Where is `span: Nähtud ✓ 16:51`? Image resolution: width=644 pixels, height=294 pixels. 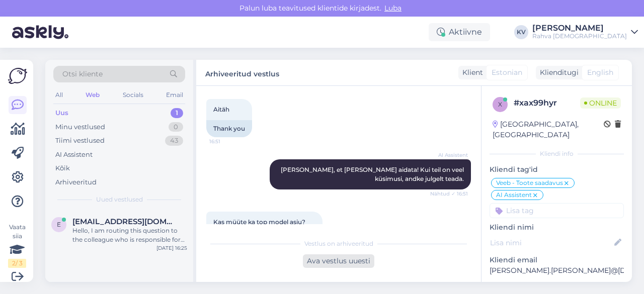
span: Nähtud ✓ 16:51 is located at coordinates (449, 194).